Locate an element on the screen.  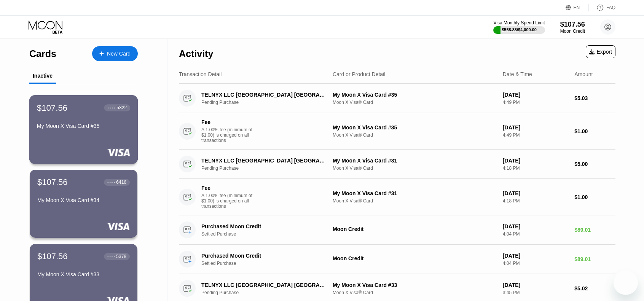
div: 6416 is located at coordinates (121, 182).